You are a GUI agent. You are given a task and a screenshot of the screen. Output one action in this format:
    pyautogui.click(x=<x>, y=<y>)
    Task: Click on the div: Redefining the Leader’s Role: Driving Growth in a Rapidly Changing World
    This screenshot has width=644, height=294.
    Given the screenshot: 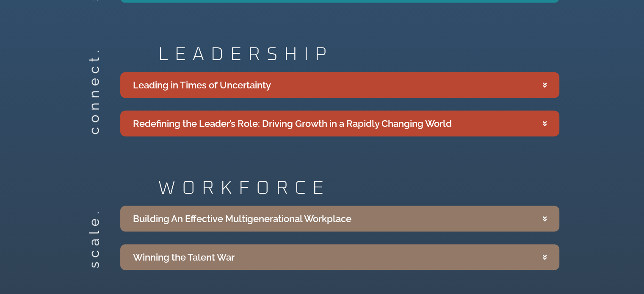 What is the action you would take?
    pyautogui.click(x=292, y=123)
    